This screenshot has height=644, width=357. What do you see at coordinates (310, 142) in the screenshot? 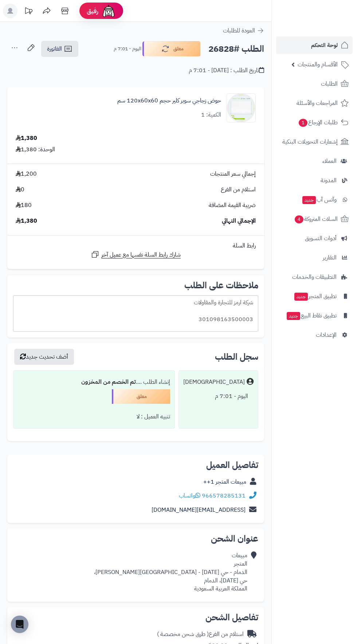
I see `span: إشعارات التحويلات البنكية` at bounding box center [310, 142].